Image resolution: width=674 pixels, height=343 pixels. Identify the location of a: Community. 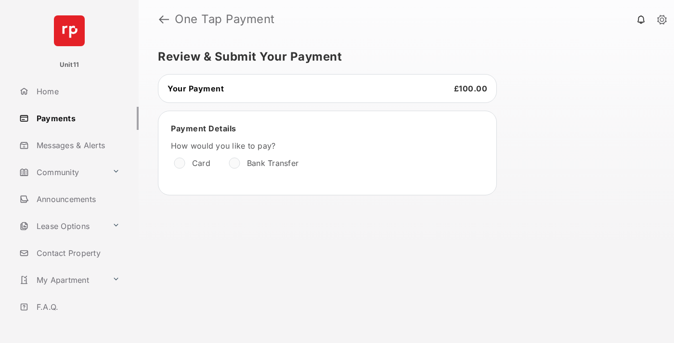
(62, 172).